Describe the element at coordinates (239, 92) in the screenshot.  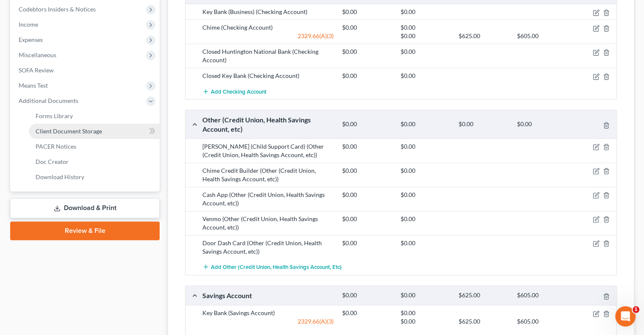
I see `span: Add Checking Account` at that location.